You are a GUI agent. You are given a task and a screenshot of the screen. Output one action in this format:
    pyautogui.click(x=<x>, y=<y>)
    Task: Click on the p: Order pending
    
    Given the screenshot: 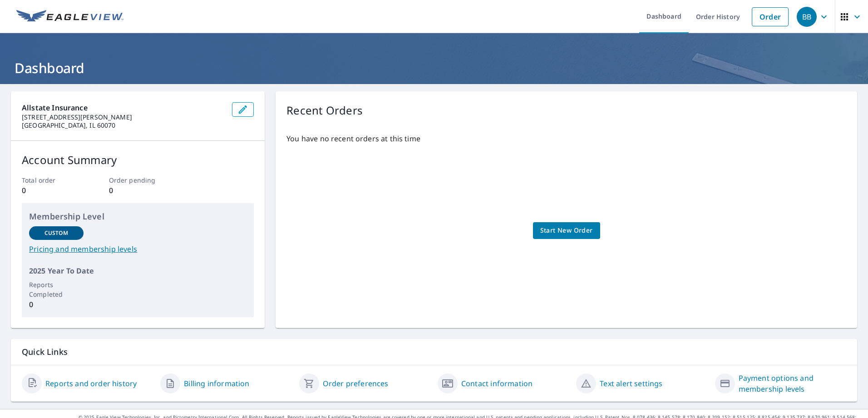 What is the action you would take?
    pyautogui.click(x=138, y=180)
    